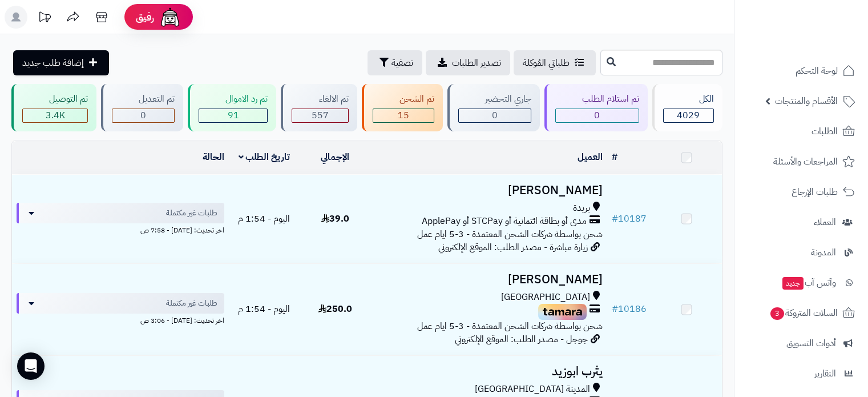 This screenshot has height=397, width=868. What do you see at coordinates (55, 115) in the screenshot?
I see `div: 3366` at bounding box center [55, 115].